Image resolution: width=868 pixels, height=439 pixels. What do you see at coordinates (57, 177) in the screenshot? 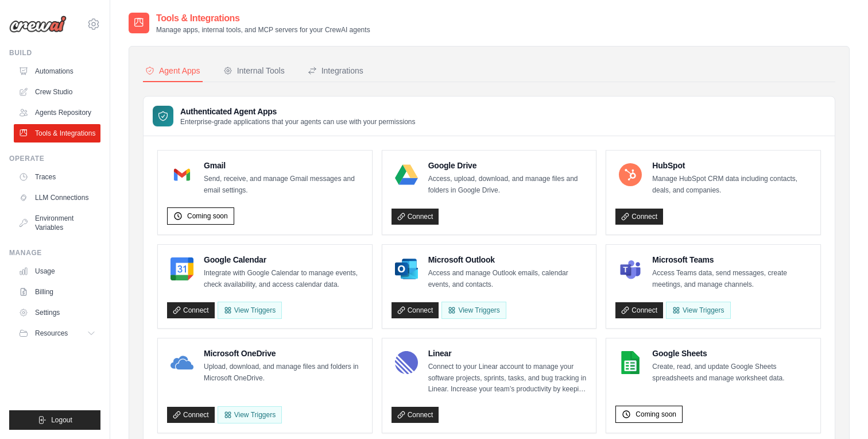
I see `a: Traces` at bounding box center [57, 177].